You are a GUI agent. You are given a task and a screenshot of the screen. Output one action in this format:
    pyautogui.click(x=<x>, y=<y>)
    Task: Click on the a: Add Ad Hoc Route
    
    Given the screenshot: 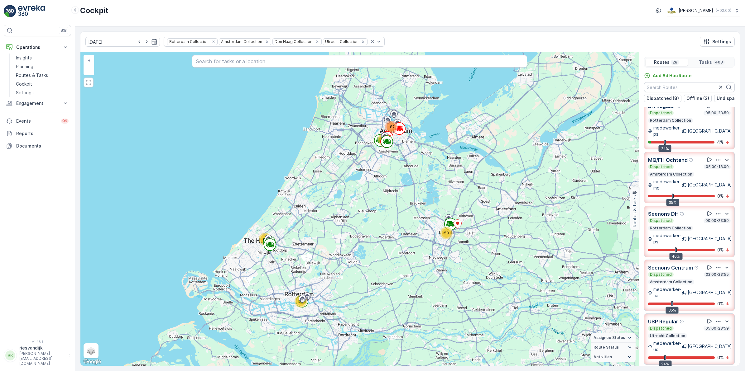 What is the action you would take?
    pyautogui.click(x=667, y=76)
    